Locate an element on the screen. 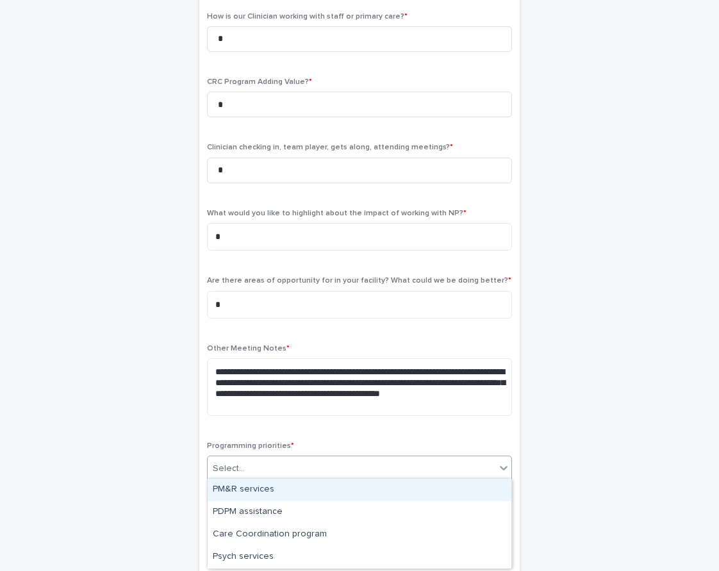 This screenshot has width=719, height=571. div: PM&R services is located at coordinates (360, 490).